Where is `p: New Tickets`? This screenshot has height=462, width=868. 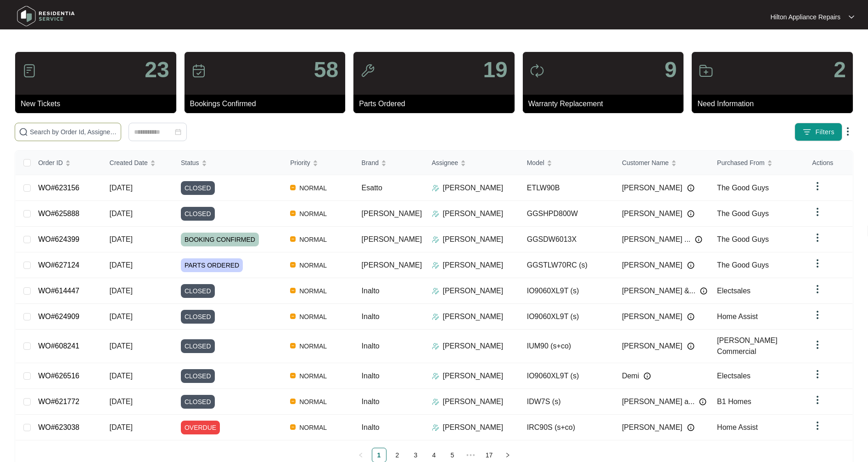 p: New Tickets is located at coordinates (98, 104).